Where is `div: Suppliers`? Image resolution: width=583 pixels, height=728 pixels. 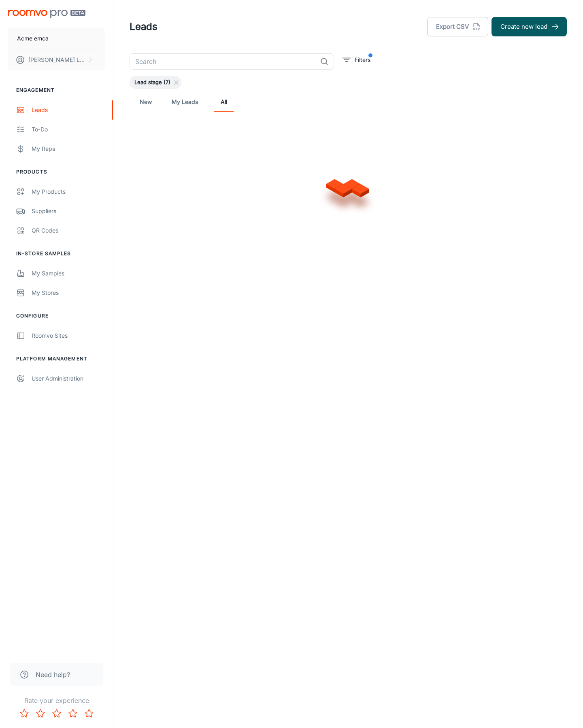
div: Suppliers is located at coordinates (68, 212).